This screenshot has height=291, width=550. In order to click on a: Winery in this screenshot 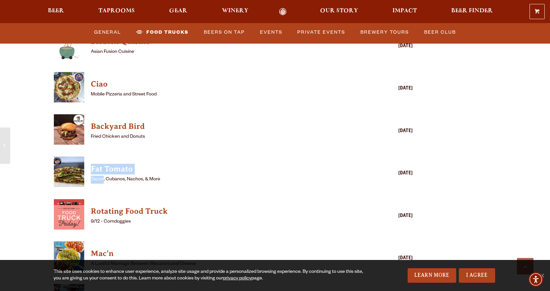, I will do `click(235, 12)`.